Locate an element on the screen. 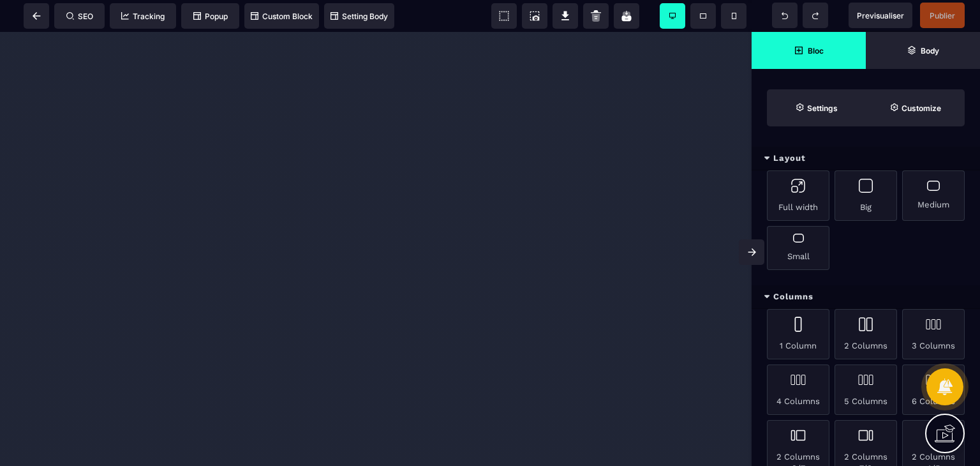 The image size is (980, 466). strong: Settings is located at coordinates (822, 107).